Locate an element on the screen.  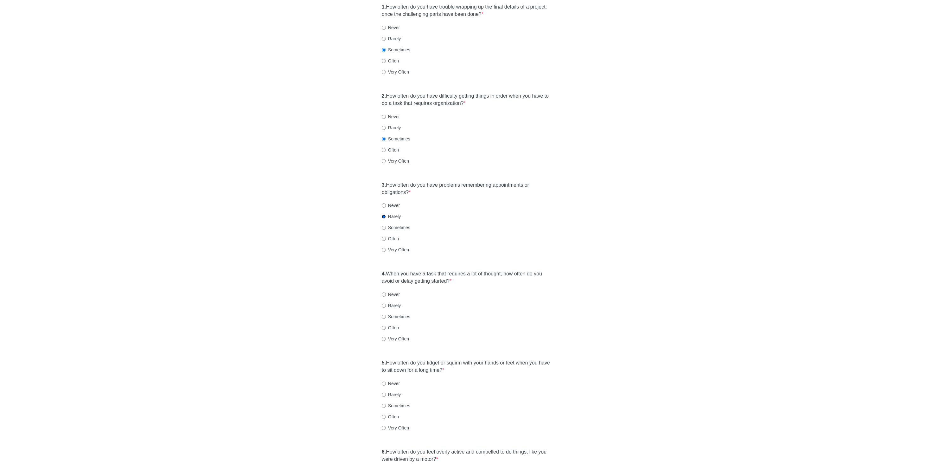
label: How often do you feel overly active and compelled to do things, like you were driven by a motor? is located at coordinates (466, 456).